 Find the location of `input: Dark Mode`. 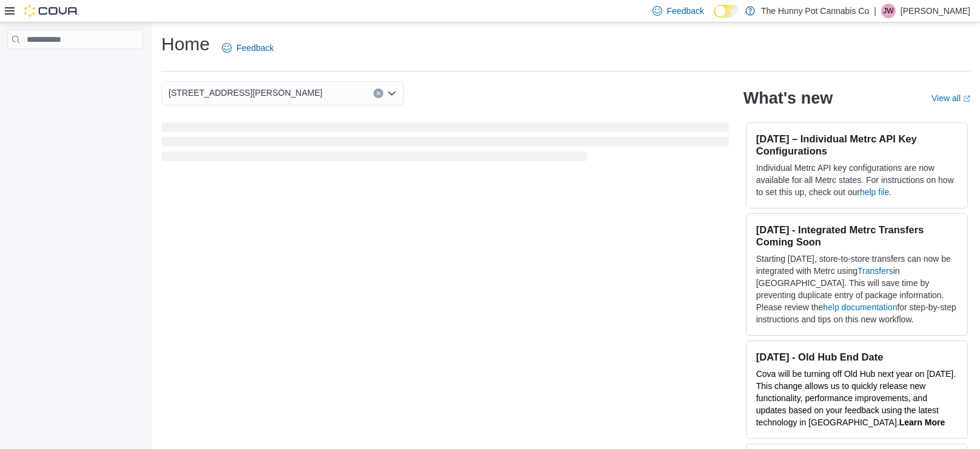

input: Dark Mode is located at coordinates (727, 11).